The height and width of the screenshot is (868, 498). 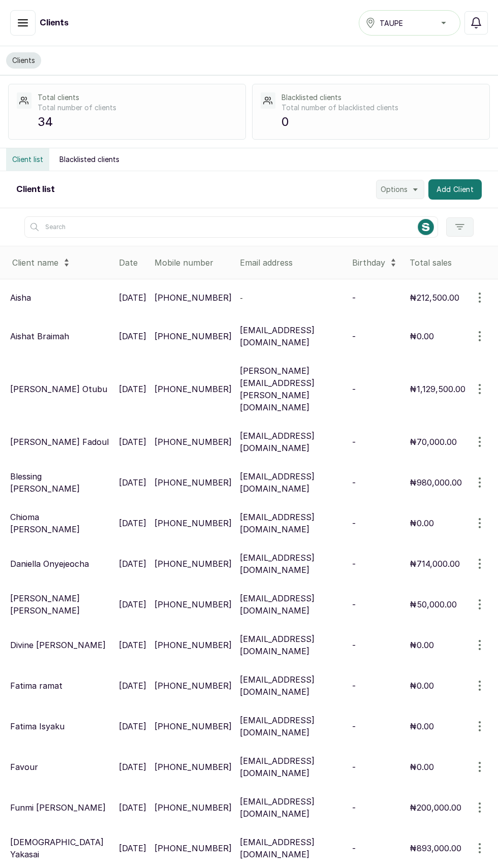 I want to click on button: Add Client, so click(x=456, y=189).